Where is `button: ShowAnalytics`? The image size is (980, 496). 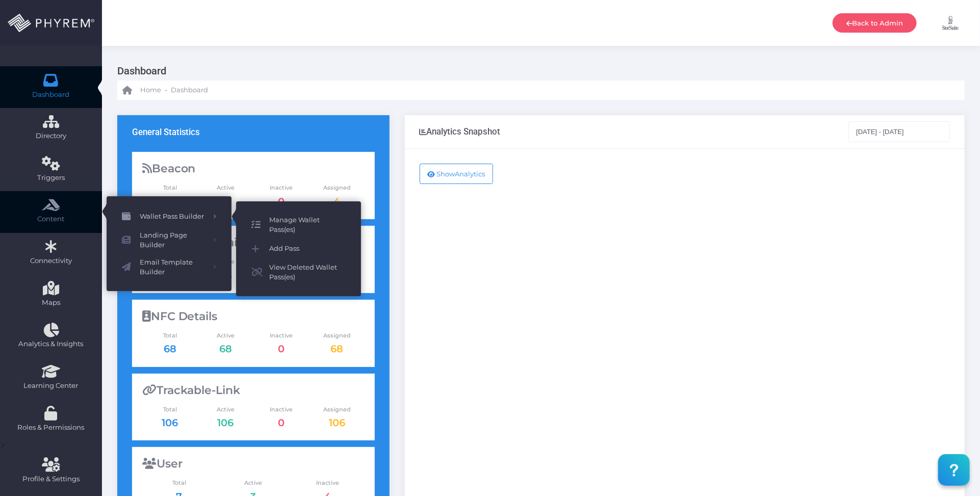
button: ShowAnalytics is located at coordinates (457, 174).